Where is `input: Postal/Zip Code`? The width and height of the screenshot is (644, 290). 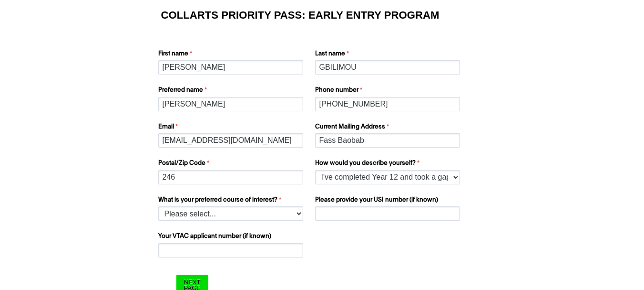
input: Postal/Zip Code is located at coordinates (231, 177).